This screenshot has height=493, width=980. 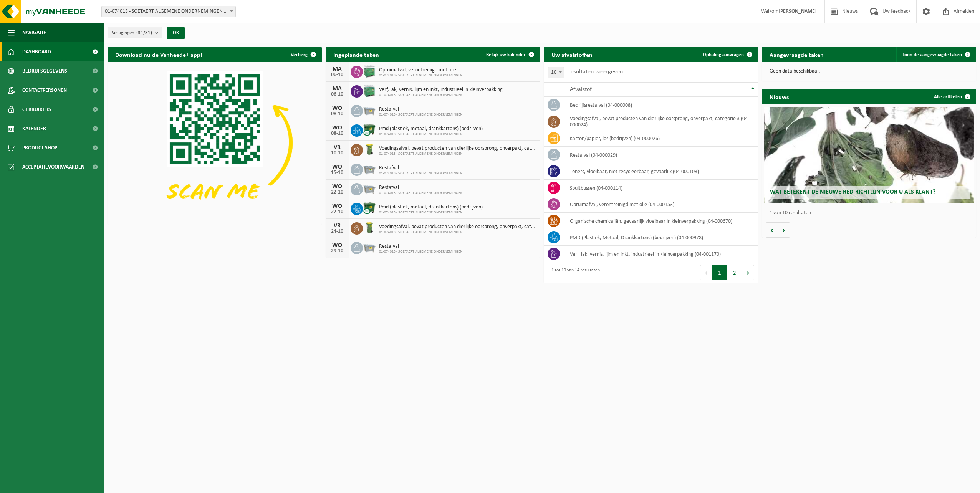 What do you see at coordinates (169, 12) in the screenshot?
I see `span: 01-074013 - SOETAERT ALGEMENE ONDERNEMINGEN - OOSTENDE` at bounding box center [169, 12].